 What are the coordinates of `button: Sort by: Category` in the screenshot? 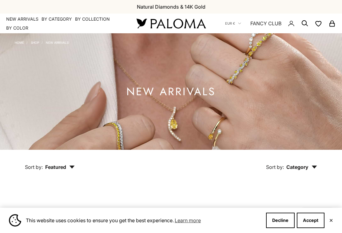 It's located at (292, 162).